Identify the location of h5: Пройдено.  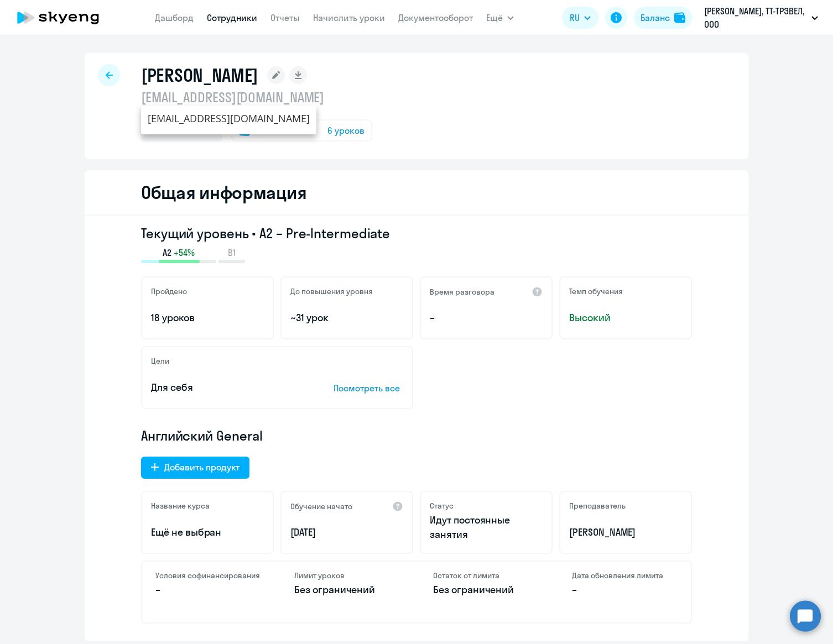
(169, 292).